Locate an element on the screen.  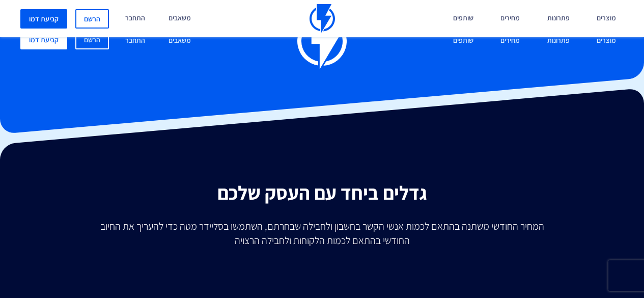
a: מוצרים is located at coordinates (606, 40).